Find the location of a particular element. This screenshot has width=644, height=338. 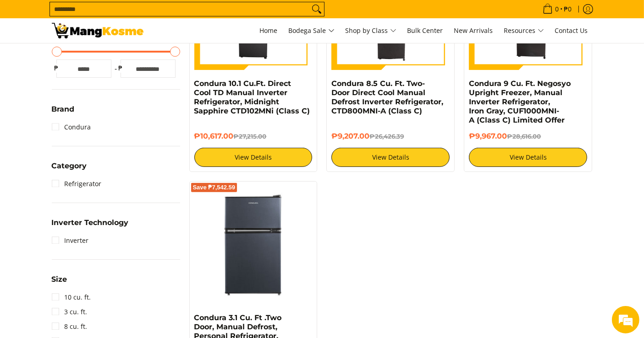

a: Inverter is located at coordinates (70, 241).